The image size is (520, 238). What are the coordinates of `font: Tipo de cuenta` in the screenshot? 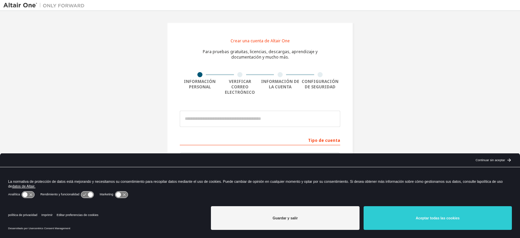 It's located at (324, 140).